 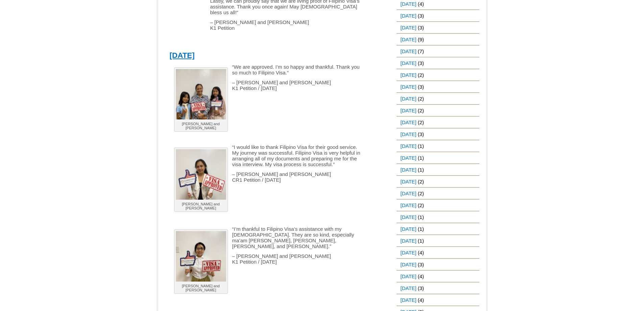 I want to click on li: (9), so click(x=438, y=39).